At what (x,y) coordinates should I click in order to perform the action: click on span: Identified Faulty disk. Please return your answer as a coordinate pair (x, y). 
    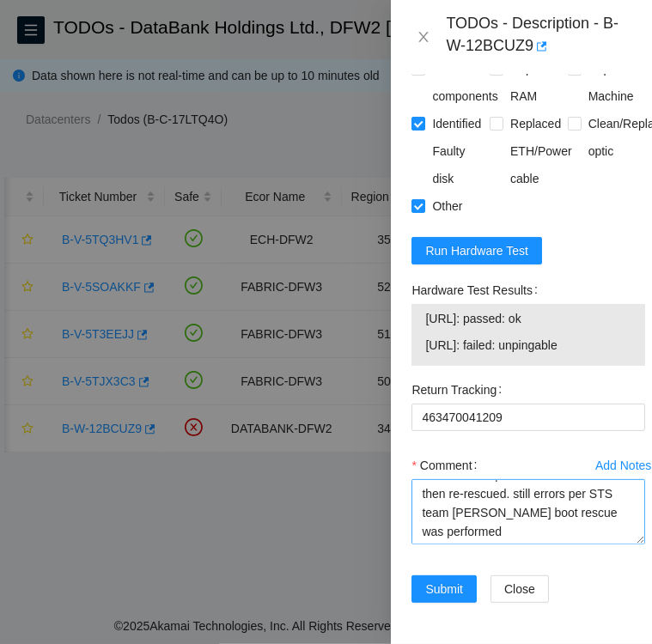
    Looking at the image, I should click on (457, 151).